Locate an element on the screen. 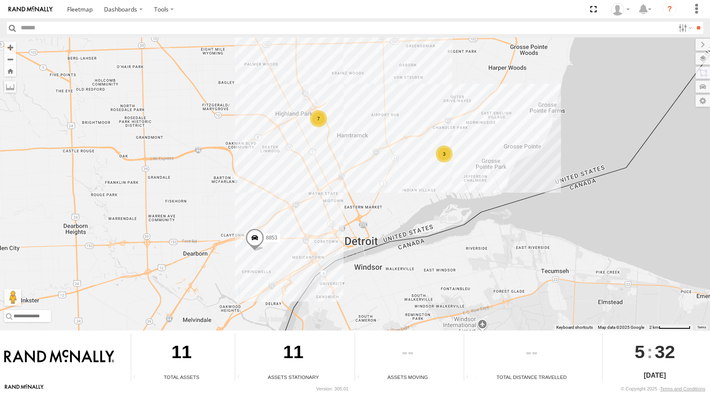  div: Total number of Enabled Assets is located at coordinates (138, 377).